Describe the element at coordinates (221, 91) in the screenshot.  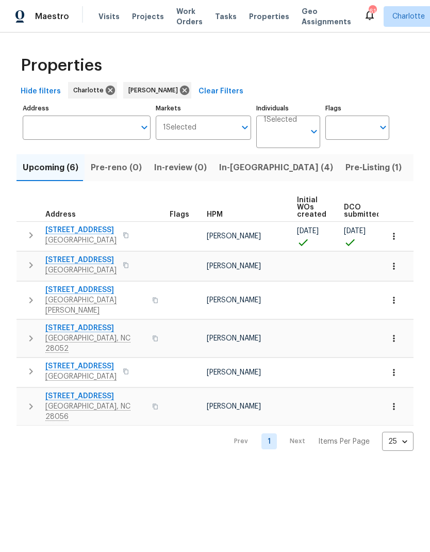
I see `button: Clear Filters` at that location.